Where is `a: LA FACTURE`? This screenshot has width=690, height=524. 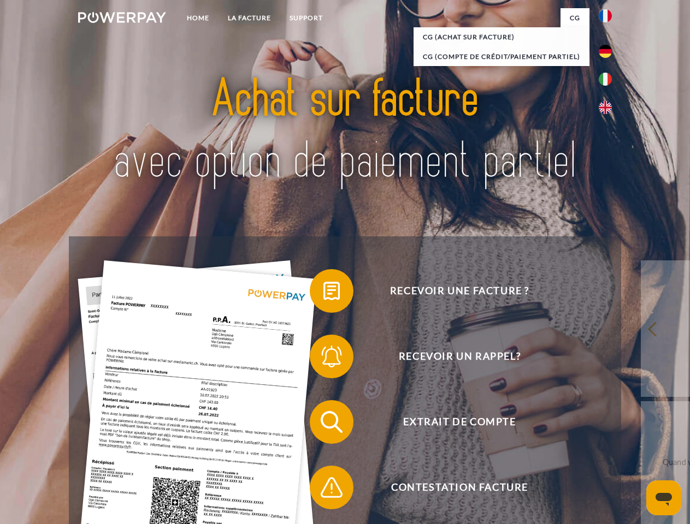 a: LA FACTURE is located at coordinates (249, 18).